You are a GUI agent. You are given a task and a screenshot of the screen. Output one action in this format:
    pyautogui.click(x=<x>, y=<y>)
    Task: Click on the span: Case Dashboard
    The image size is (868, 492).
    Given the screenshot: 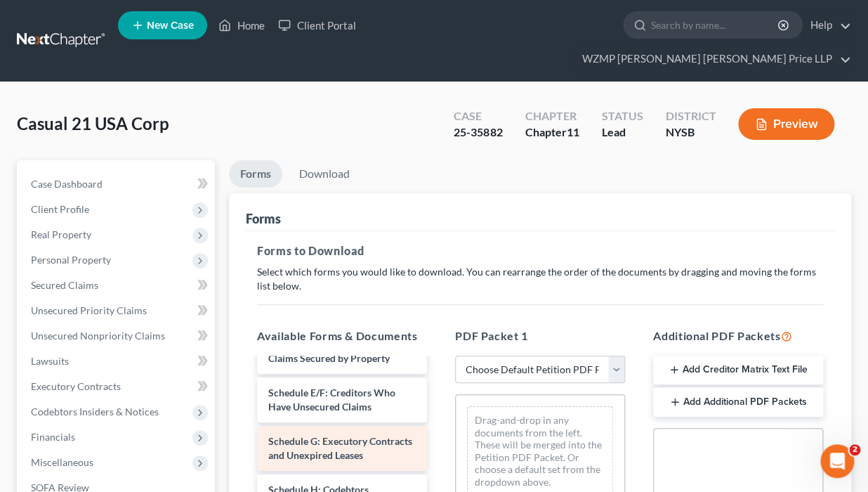 What is the action you would take?
    pyautogui.click(x=66, y=183)
    